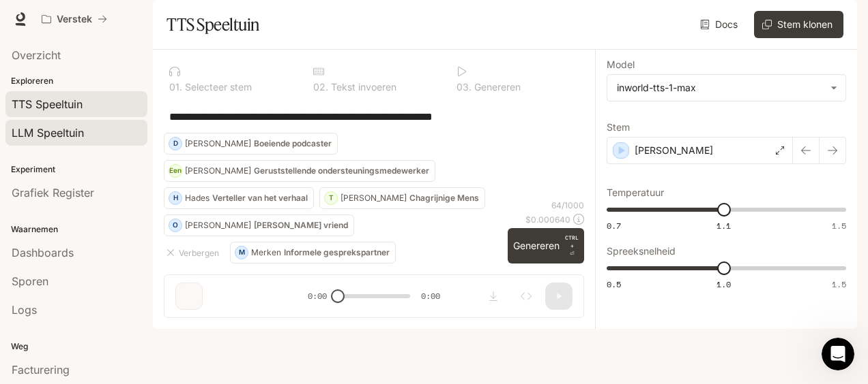 Image resolution: width=868 pixels, height=384 pixels. I want to click on font: Verbergen, so click(199, 253).